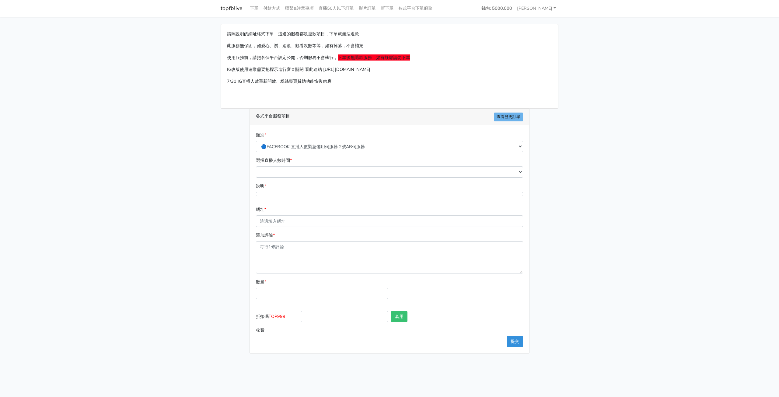 This screenshot has width=779, height=397. What do you see at coordinates (232, 8) in the screenshot?
I see `a: topfblive` at bounding box center [232, 8].